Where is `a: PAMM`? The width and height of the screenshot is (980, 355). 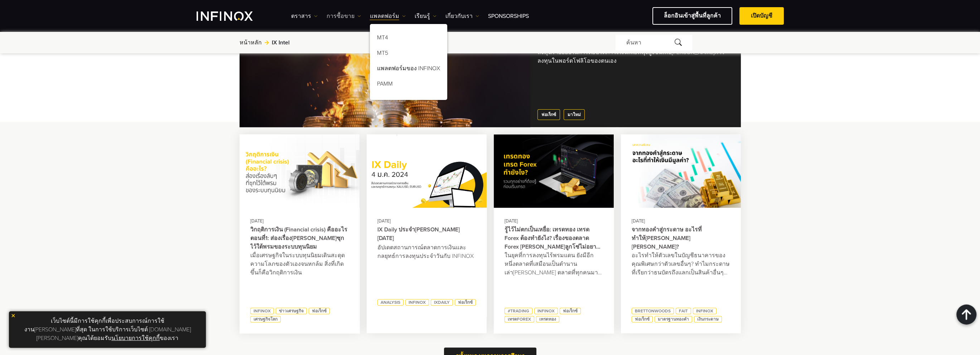 a: PAMM is located at coordinates (408, 85).